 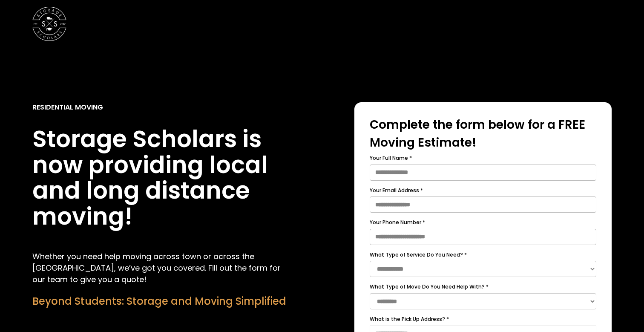 What do you see at coordinates (483, 158) in the screenshot?
I see `label: Your Full Name *` at bounding box center [483, 158].